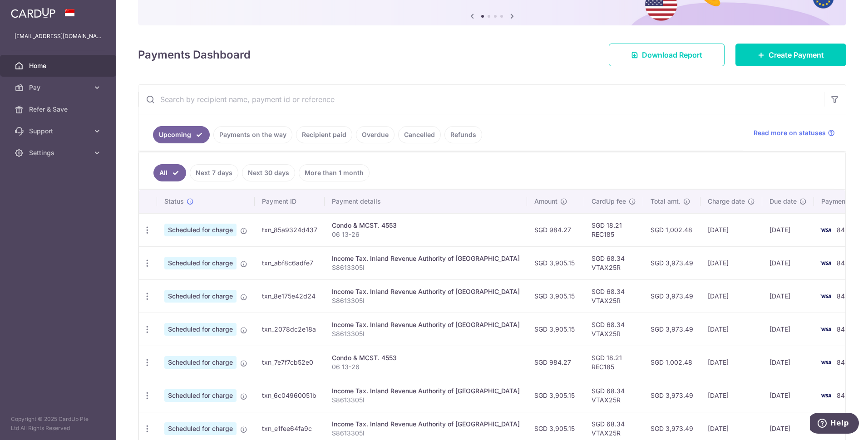 This screenshot has height=440, width=868. I want to click on img: CardUp, so click(33, 13).